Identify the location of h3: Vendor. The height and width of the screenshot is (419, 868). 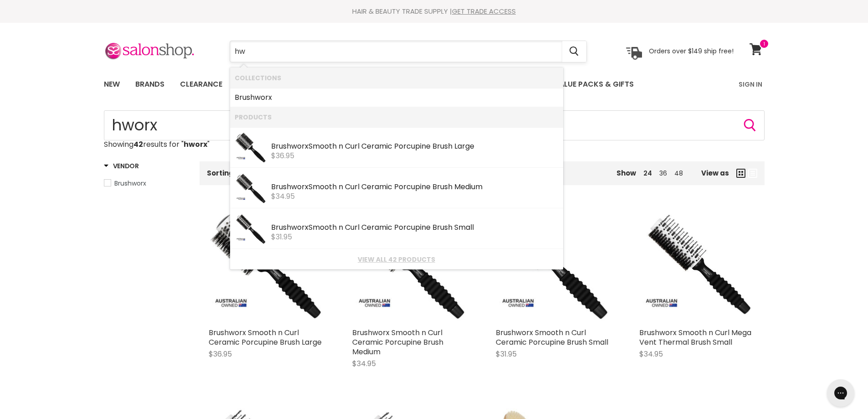
(122, 166).